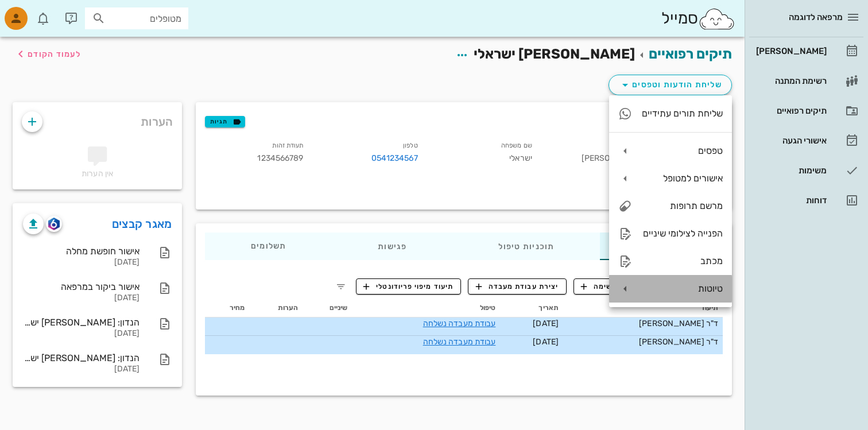  I want to click on div: ישראלי, so click(484, 154).